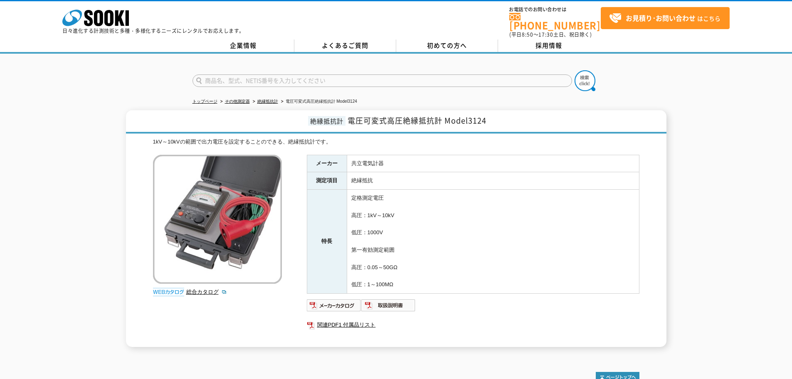 Image resolution: width=792 pixels, height=379 pixels. I want to click on a: 関連PDF1 付属品リスト, so click(473, 325).